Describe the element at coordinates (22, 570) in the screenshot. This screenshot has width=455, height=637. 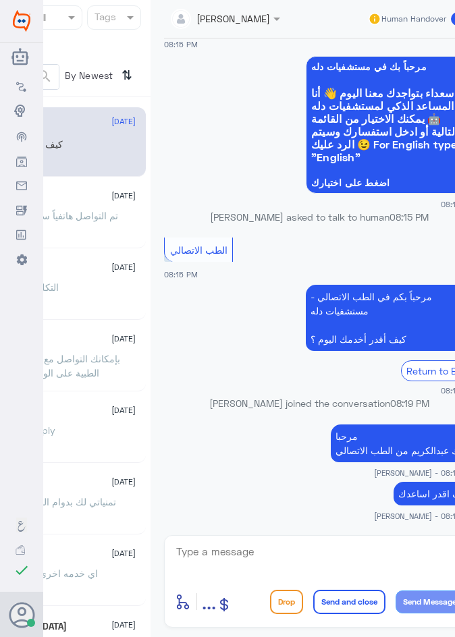
I see `i: check` at that location.